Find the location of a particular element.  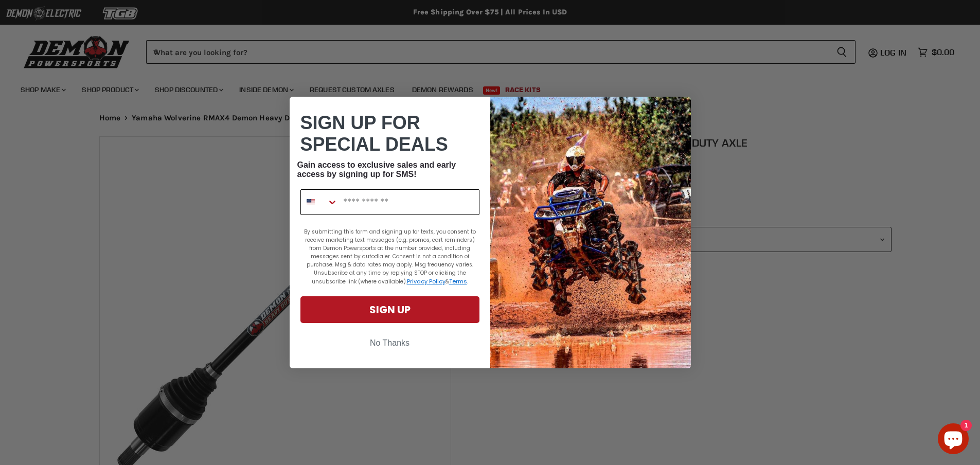

button: Search Countries is located at coordinates (319, 202).